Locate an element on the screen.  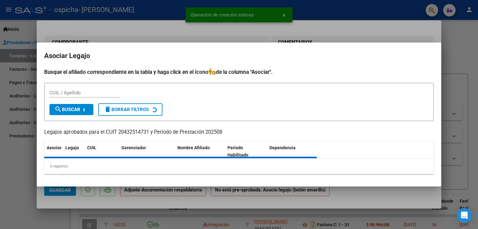
datatable-header-cell: Asociar is located at coordinates (53, 152).